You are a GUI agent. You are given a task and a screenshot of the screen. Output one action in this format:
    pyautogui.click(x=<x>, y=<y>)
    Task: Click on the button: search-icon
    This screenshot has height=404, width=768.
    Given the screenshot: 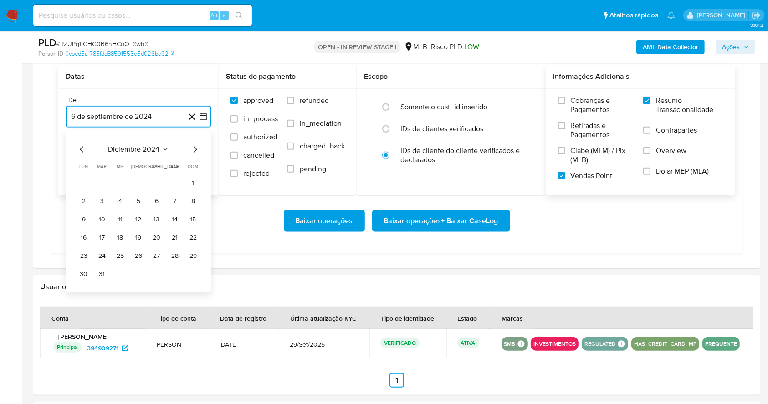 What is the action you would take?
    pyautogui.click(x=239, y=15)
    